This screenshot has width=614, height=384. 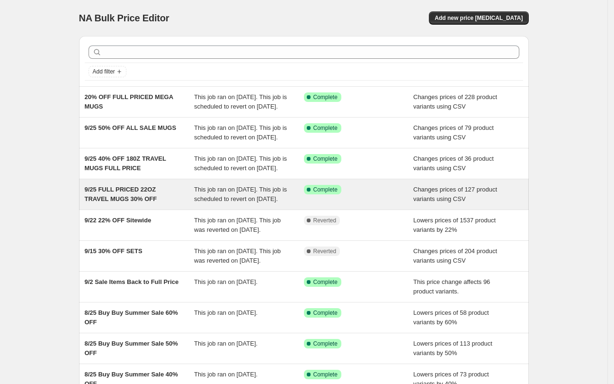 I want to click on span: Lowers prices of 58 product variants by 60%, so click(x=451, y=317).